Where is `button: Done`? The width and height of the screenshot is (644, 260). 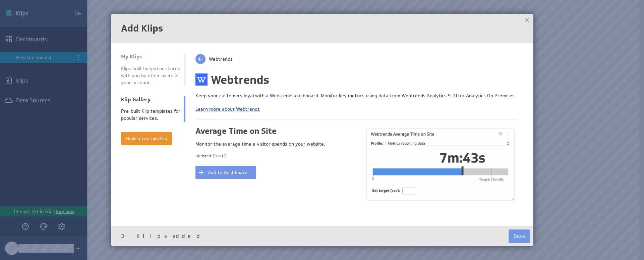
button: Done is located at coordinates (519, 236).